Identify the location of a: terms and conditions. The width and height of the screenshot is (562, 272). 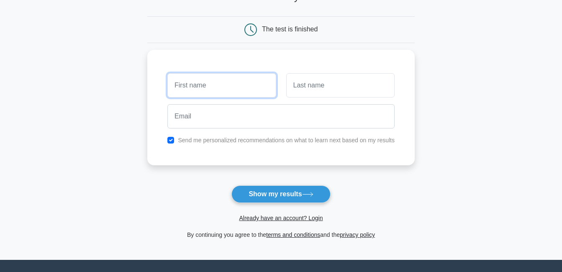
(293, 235).